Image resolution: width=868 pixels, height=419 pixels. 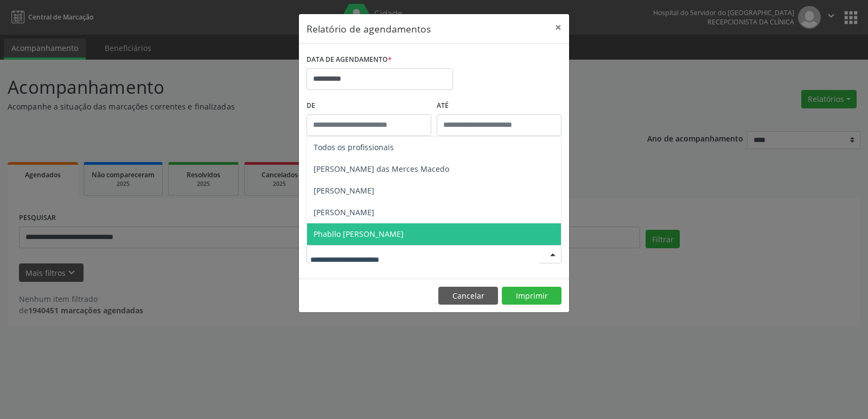 What do you see at coordinates (499, 105) in the screenshot?
I see `label: ATÉ` at bounding box center [499, 105].